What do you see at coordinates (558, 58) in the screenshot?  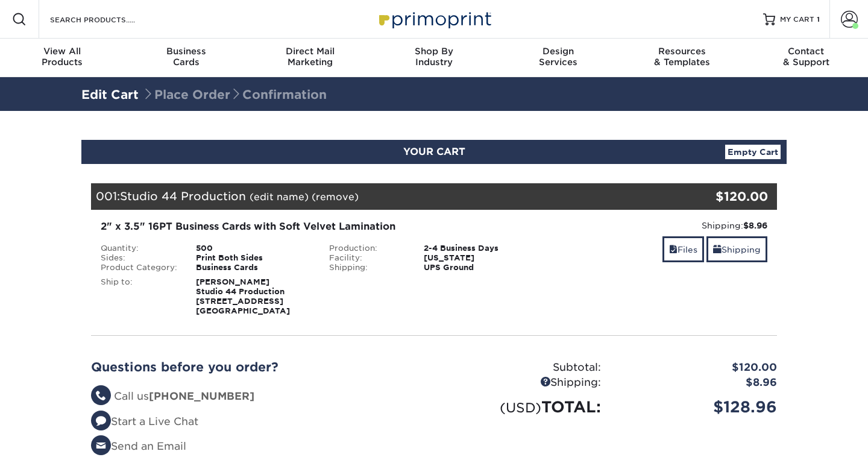 I see `a: DesignServices` at bounding box center [558, 58].